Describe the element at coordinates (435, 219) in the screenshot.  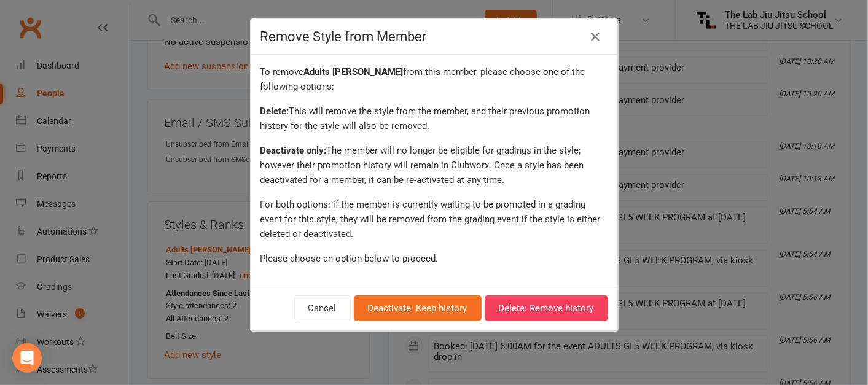
I see `div: For both options: if the member is currently waiting to be promoted in a grading event for this s...` at that location.